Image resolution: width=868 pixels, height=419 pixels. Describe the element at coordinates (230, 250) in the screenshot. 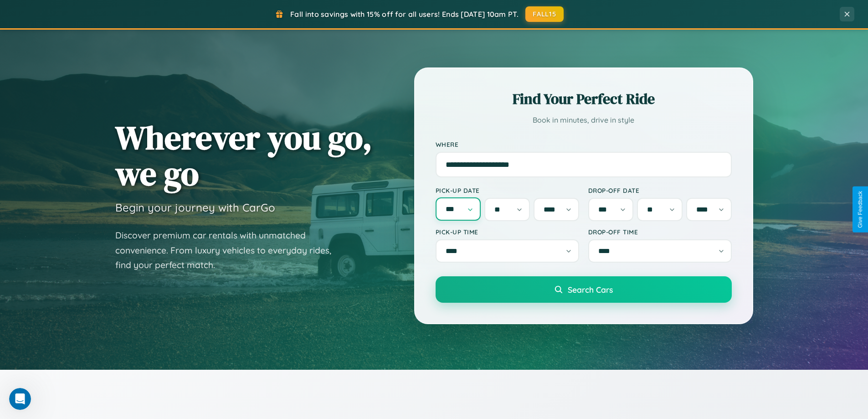

I see `p: Discover premium car rentals with unmatched convenience. From luxury vehicles to everyday rides, ...` at that location.